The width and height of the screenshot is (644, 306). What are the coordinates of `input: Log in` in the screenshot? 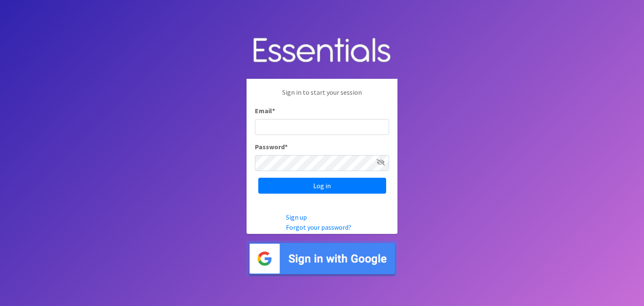 It's located at (322, 186).